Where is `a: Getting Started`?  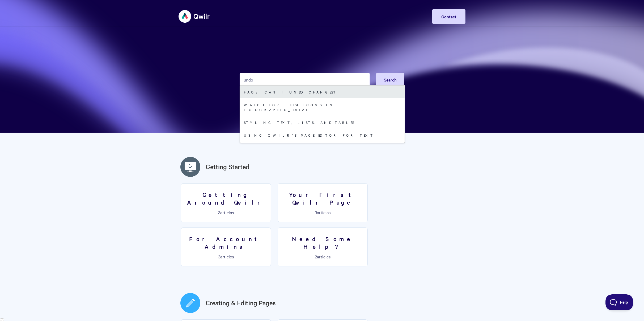 a: Getting Started is located at coordinates (227, 167).